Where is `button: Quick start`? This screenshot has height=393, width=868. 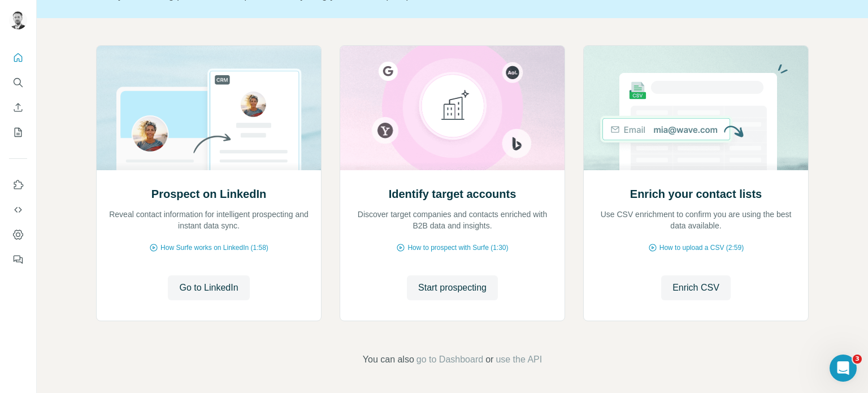 button: Quick start is located at coordinates (18, 58).